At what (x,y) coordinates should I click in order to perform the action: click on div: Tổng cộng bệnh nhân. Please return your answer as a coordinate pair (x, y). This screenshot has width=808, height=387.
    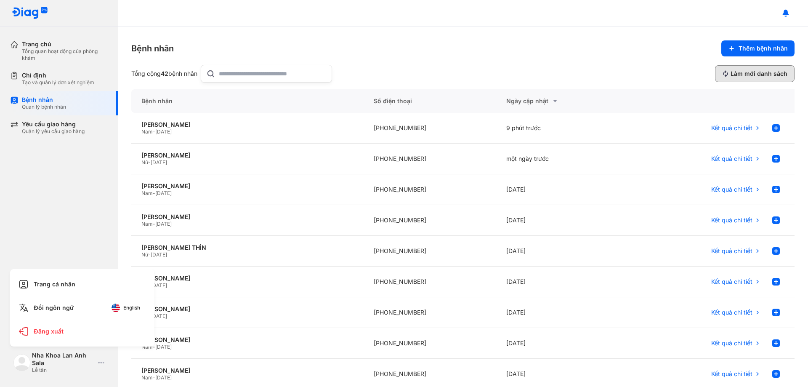
    Looking at the image, I should click on (164, 74).